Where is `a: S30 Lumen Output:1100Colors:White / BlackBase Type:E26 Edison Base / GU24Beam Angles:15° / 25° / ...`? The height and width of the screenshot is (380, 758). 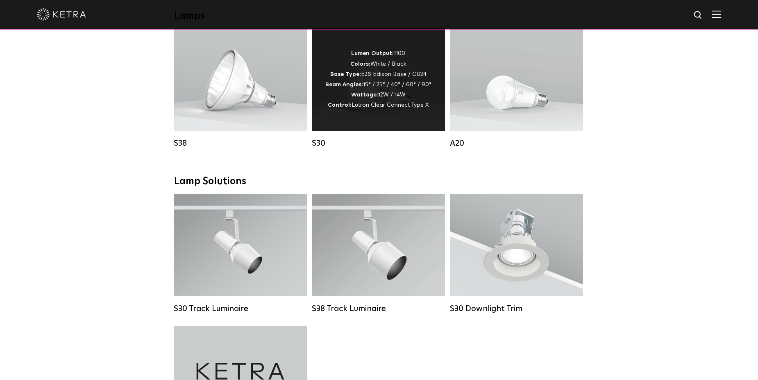
a: S30 Lumen Output:1100Colors:White / BlackBase Type:E26 Edison Base / GU24Beam Angles:15° / 25° / ... is located at coordinates (378, 88).